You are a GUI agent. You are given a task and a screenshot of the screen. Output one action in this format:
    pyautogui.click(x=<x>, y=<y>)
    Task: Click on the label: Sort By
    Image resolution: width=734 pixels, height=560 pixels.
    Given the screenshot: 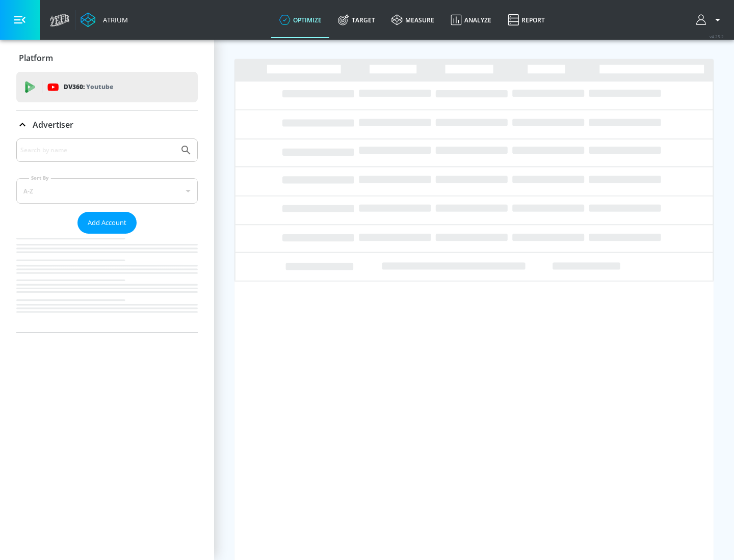 What is the action you would take?
    pyautogui.click(x=40, y=178)
    